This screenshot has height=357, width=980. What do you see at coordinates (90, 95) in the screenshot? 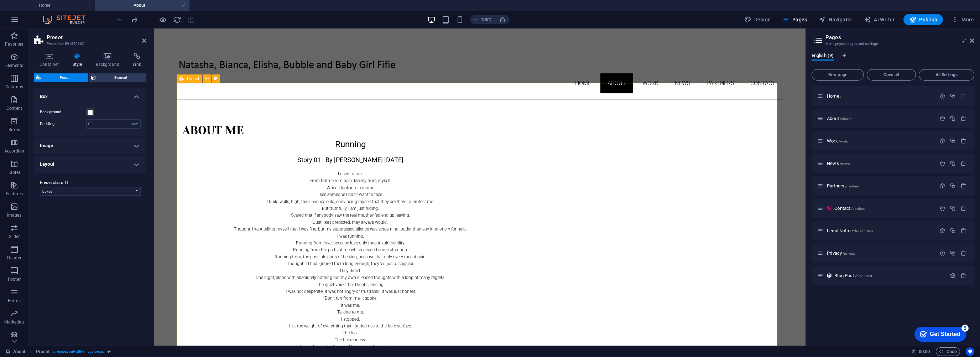
I see `h4: Box` at bounding box center [90, 95].